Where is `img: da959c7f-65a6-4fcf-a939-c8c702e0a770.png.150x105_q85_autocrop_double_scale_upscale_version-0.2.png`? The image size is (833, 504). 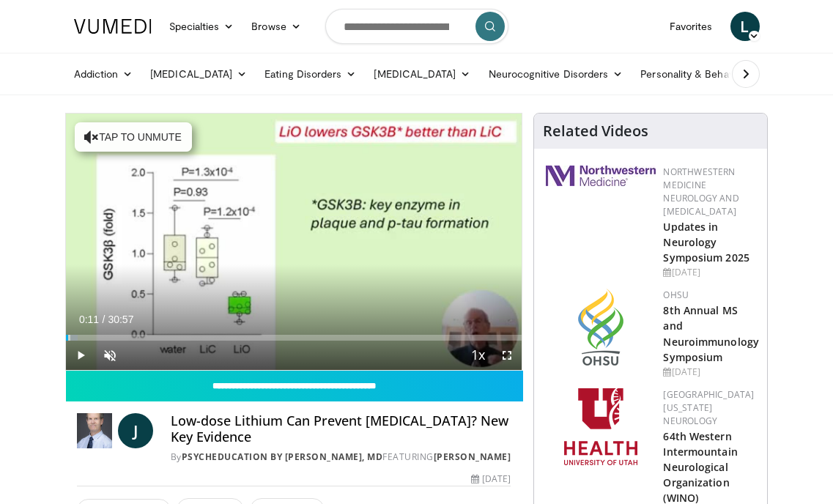 img: da959c7f-65a6-4fcf-a939-c8c702e0a770.png.150x105_q85_autocrop_double_scale_upscale_version-0.2.png is located at coordinates (601, 327).